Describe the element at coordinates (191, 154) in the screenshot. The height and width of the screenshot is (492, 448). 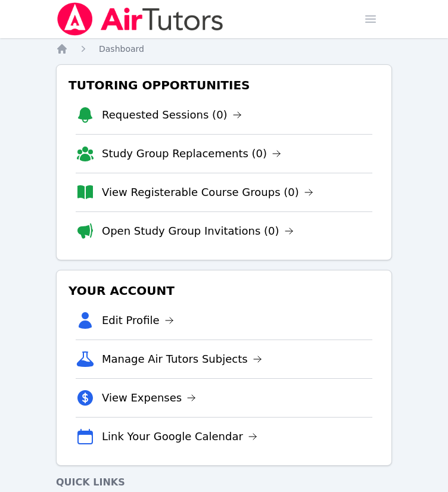
I see `a: Study Group Replacements (0)` at that location.